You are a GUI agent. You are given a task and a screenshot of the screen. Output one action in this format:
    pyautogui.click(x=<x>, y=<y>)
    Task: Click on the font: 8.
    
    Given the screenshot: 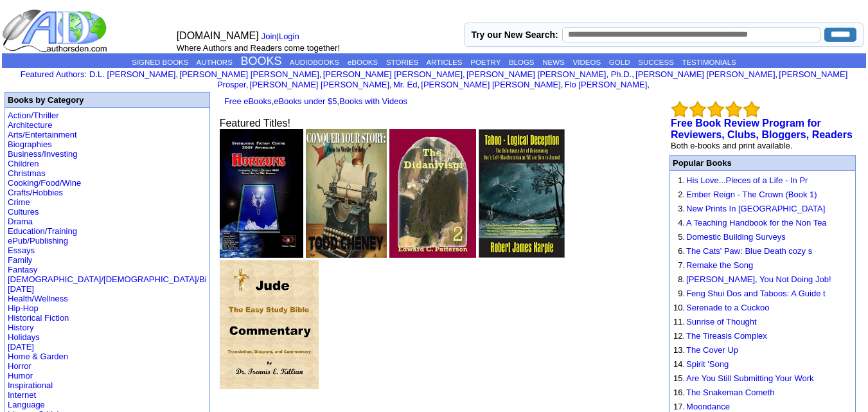 What is the action you would take?
    pyautogui.click(x=681, y=279)
    